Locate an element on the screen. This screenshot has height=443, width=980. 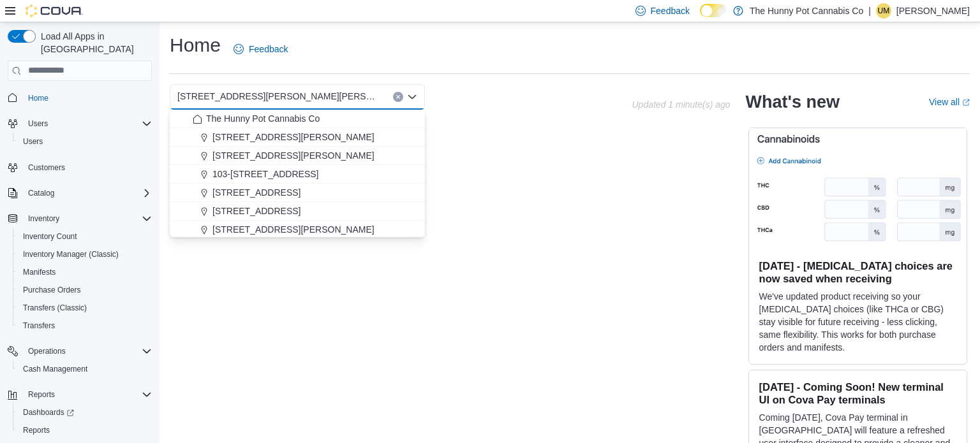
a: View allExternal link is located at coordinates (950, 102).